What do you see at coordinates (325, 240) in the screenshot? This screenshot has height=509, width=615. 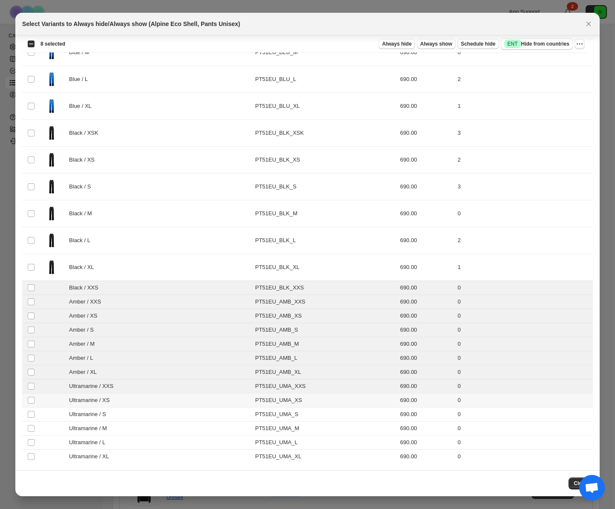 I see `td: PT51EU_BLK_L` at bounding box center [325, 240].